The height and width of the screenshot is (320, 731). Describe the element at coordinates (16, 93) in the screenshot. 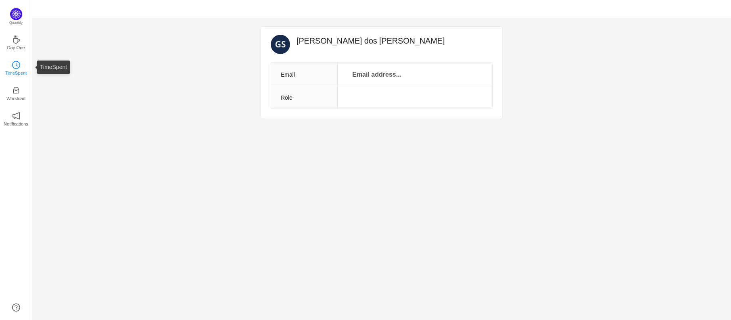

I see `a: icon: inboxWorkload` at that location.